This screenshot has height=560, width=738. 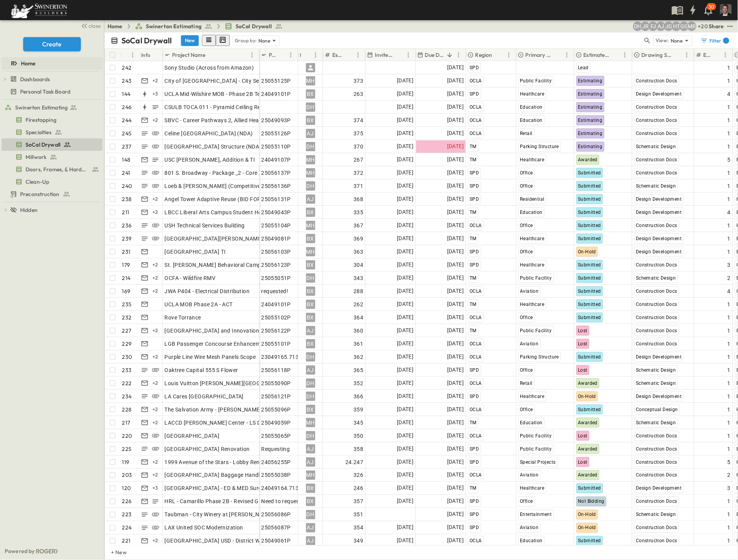 What do you see at coordinates (276, 239) in the screenshot?
I see `span: 25049081P` at bounding box center [276, 239].